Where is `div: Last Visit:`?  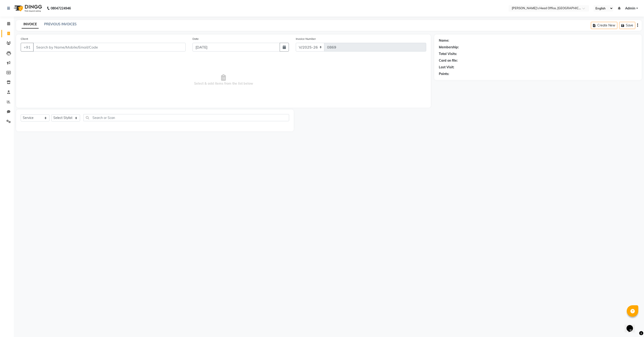
div: Last Visit: is located at coordinates (447, 67).